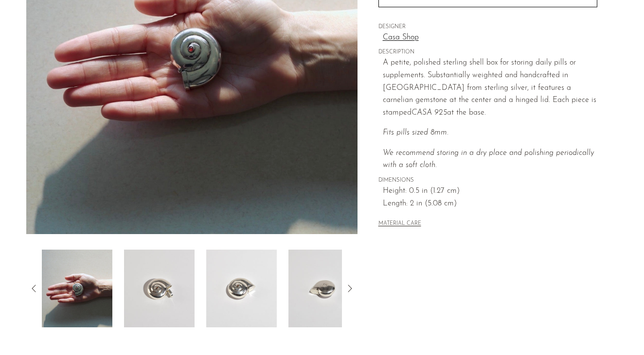  What do you see at coordinates (489, 38) in the screenshot?
I see `a: Casa Shop` at bounding box center [489, 38].